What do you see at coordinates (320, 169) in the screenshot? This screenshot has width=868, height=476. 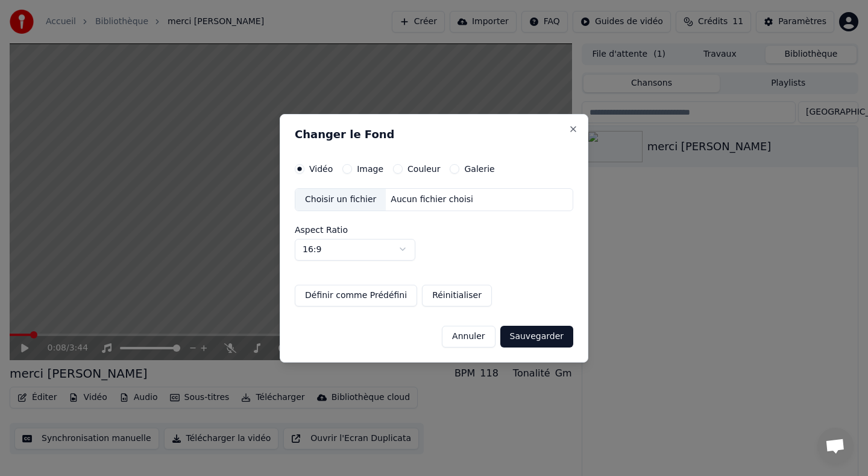 I see `label: Vidéo` at bounding box center [320, 169].